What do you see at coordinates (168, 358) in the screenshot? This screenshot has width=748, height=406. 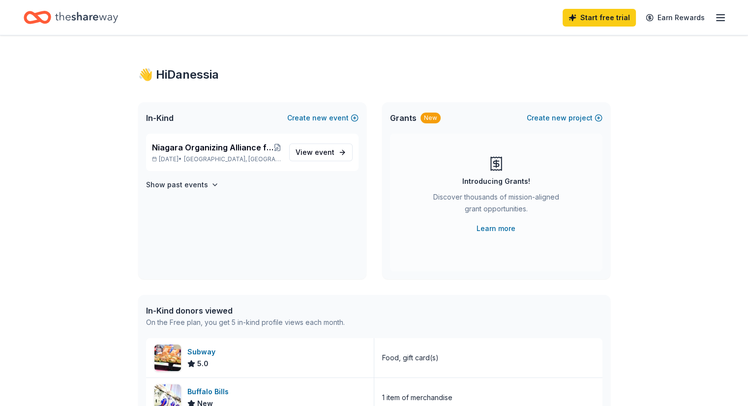 I see `img: Image for Subway` at bounding box center [168, 358].